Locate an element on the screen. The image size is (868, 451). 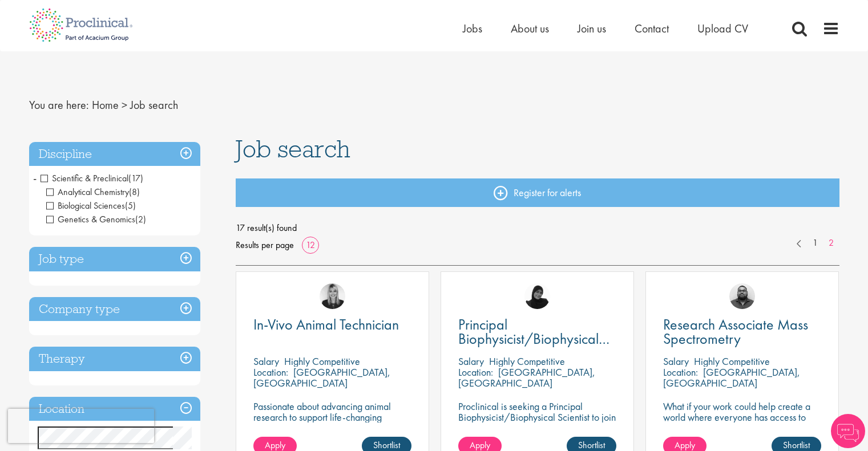
img: Janelle Jones is located at coordinates (332, 296).